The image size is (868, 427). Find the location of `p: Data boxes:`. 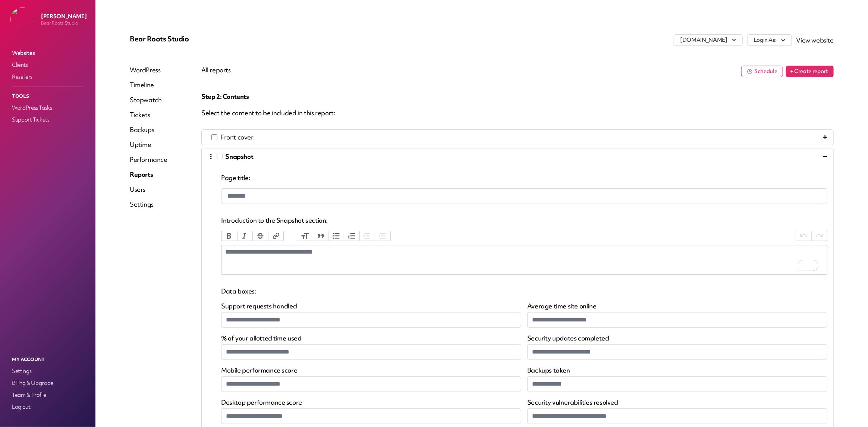

p: Data boxes: is located at coordinates (524, 291).